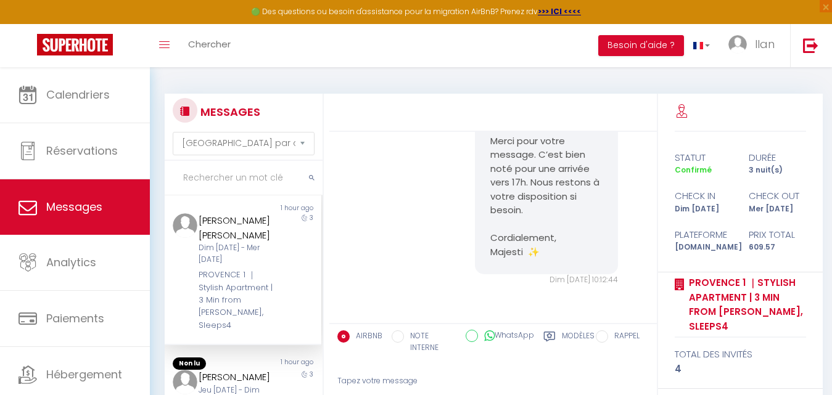 The image size is (832, 395). What do you see at coordinates (430, 342) in the screenshot?
I see `label: NOTE INTERNE` at bounding box center [430, 342].